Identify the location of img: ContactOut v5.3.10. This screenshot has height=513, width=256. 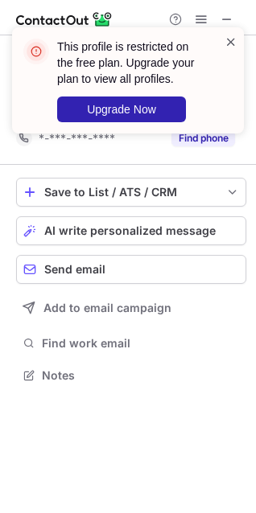
(64, 19).